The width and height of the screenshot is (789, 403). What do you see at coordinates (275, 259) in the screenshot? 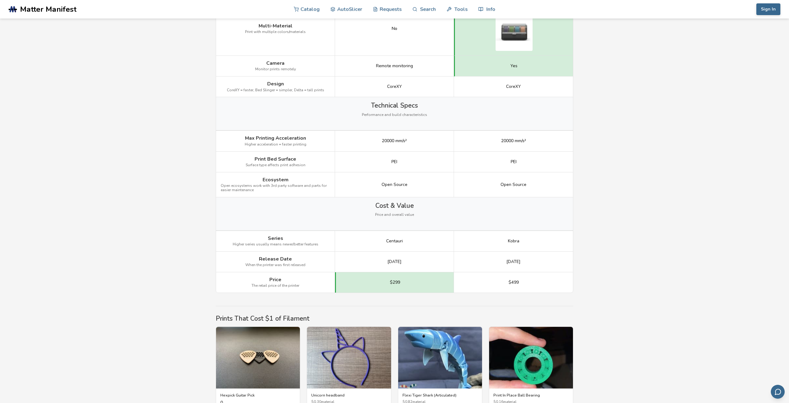
I see `span: Release Date` at bounding box center [275, 259].